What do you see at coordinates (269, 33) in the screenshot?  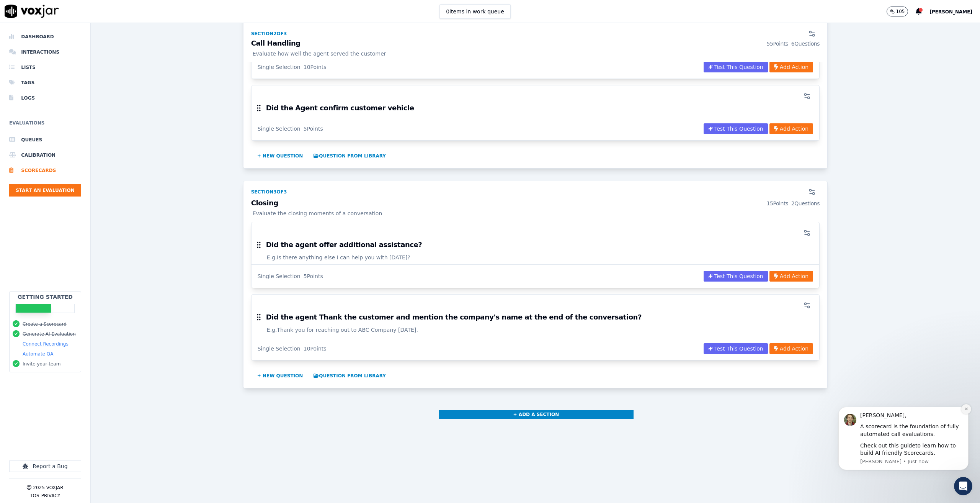 I see `div: Section 2 of 3` at bounding box center [269, 33].